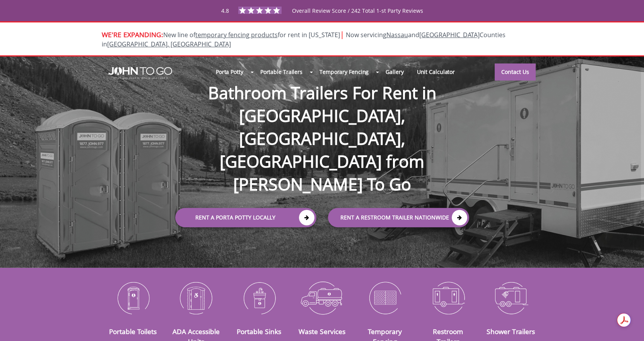 This screenshot has width=644, height=341. What do you see at coordinates (133, 297) in the screenshot?
I see `img: Portable-Toilets-icon_N.png` at bounding box center [133, 297].